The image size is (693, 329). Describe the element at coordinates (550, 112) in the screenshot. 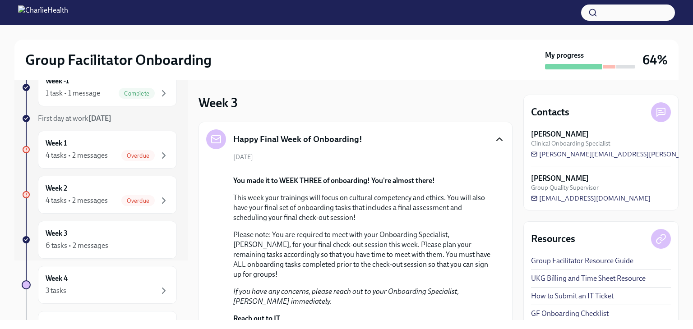

I see `h4: Contacts` at that location.